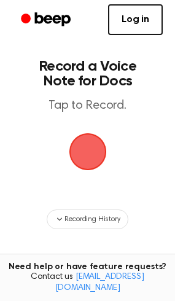 This screenshot has width=175, height=301. Describe the element at coordinates (47, 20) in the screenshot. I see `a: Beep` at that location.